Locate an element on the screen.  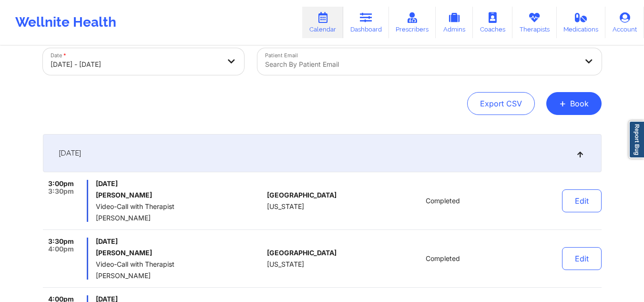
a: Report Bug is located at coordinates (636, 139).